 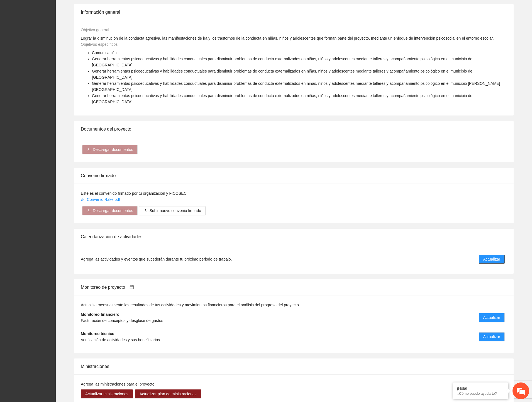 I want to click on span: Lograr la disminución de la conducta agresiva, las manifestaciones de ira y los trastornos de la ..., so click(x=287, y=38).